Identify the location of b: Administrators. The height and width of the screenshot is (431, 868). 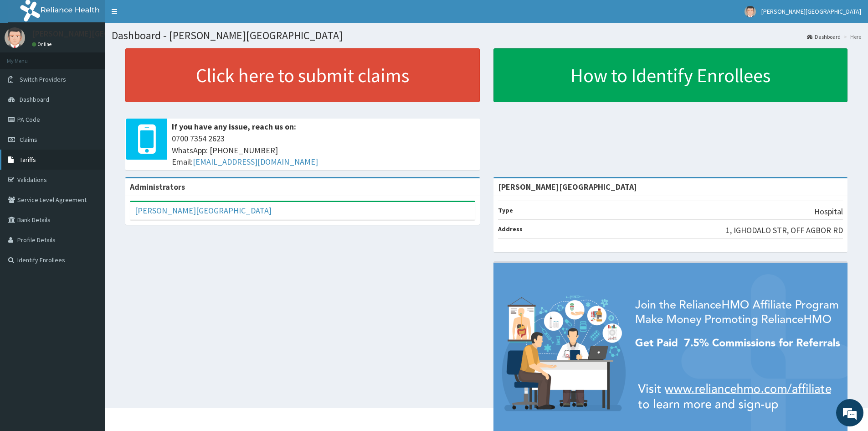
(157, 187).